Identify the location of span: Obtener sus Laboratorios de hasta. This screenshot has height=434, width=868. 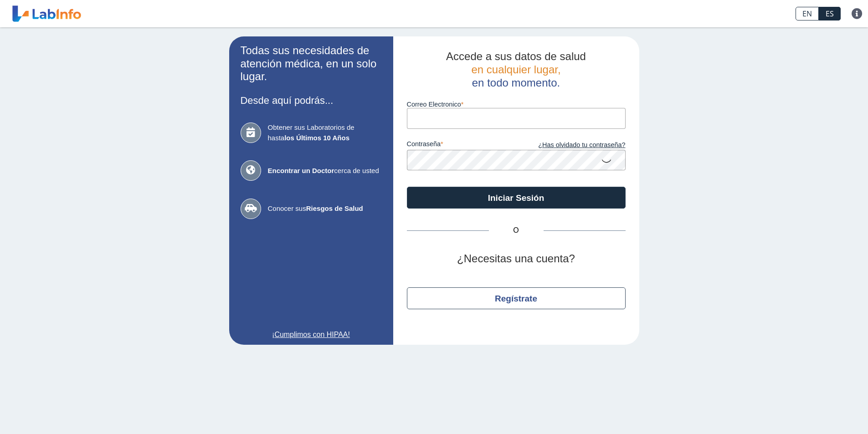
(325, 132).